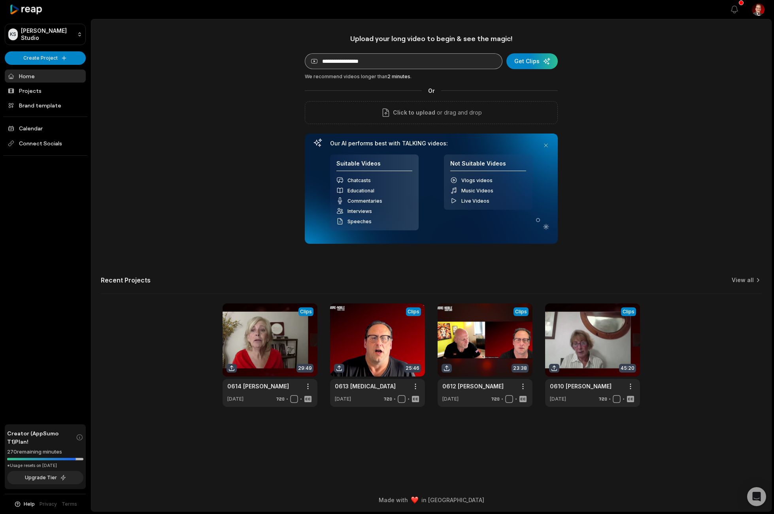 Image resolution: width=774 pixels, height=514 pixels. I want to click on img: heart emoji, so click(415, 501).